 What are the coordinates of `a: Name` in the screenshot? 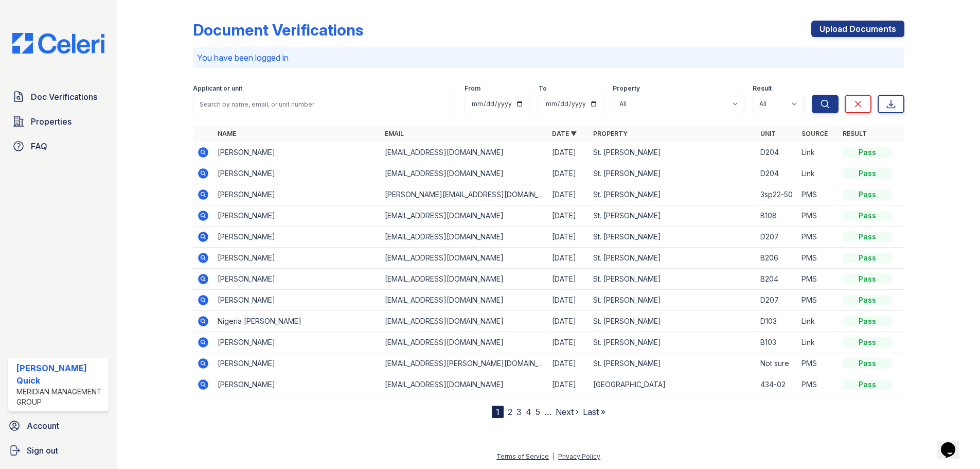 It's located at (227, 133).